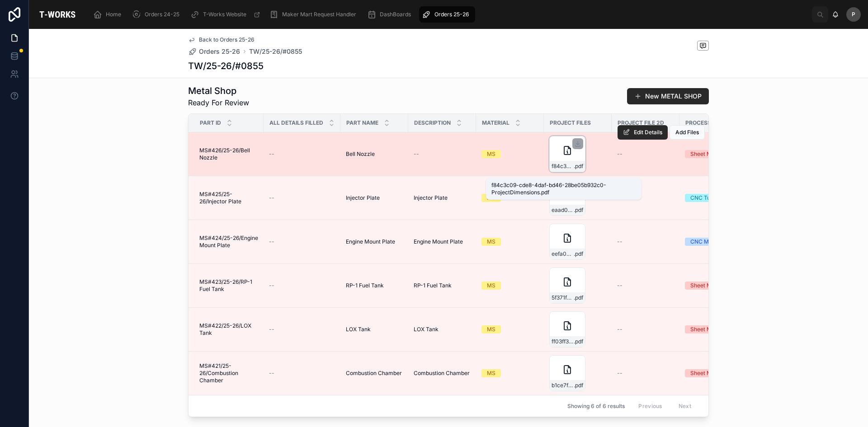 Image resolution: width=868 pixels, height=427 pixels. I want to click on h1: Metal Shop, so click(219, 91).